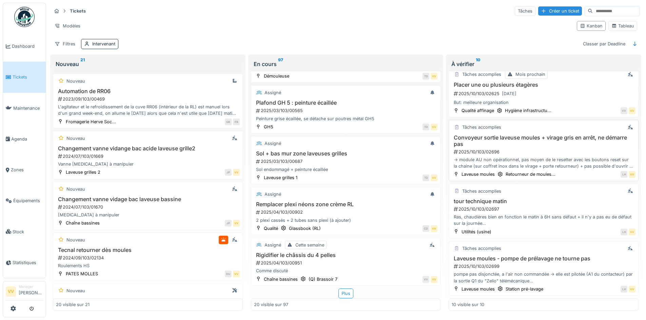  Describe the element at coordinates (346, 220) in the screenshot. I see `div: 2 plexi cassés + 2 tubes sans plexi (à ajouter)` at that location.